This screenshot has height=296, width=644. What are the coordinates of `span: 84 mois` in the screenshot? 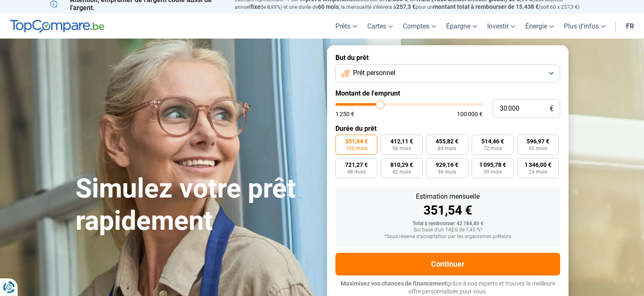 It's located at (447, 148).